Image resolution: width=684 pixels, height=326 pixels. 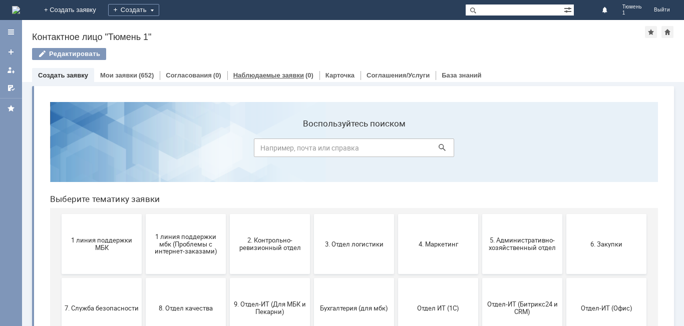 What do you see at coordinates (396, 214) in the screenshot?
I see `button: Отдел ИТ (1С)` at bounding box center [396, 214].